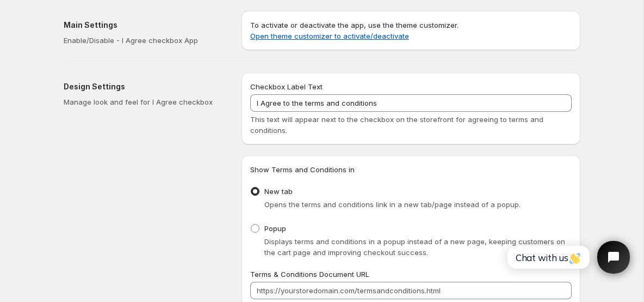  I want to click on a: Open theme customizer to activate/deactivate, so click(330, 36).